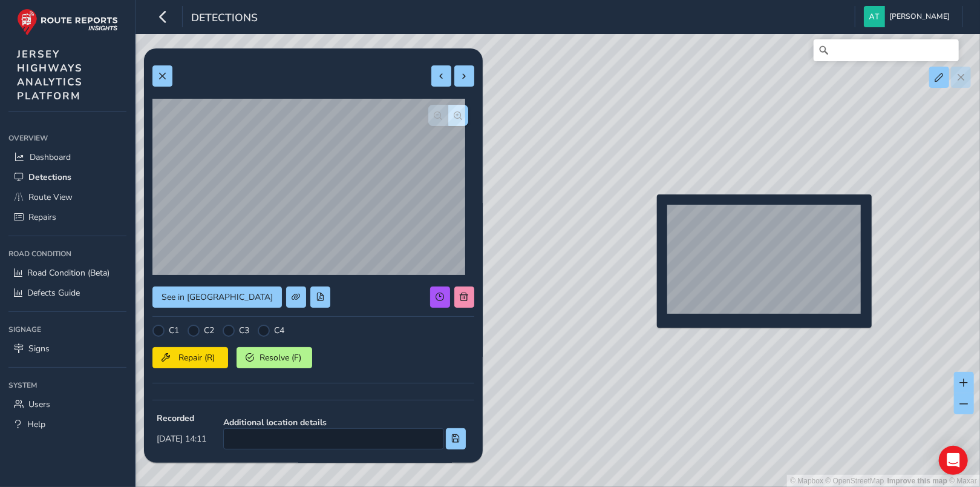 The width and height of the screenshot is (980, 487). I want to click on span: Resolve (F), so click(281, 357).